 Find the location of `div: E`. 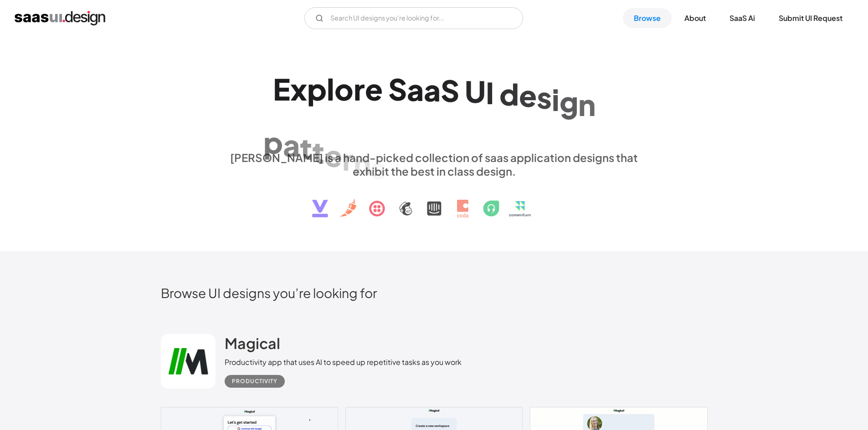

div: E is located at coordinates (281, 88).